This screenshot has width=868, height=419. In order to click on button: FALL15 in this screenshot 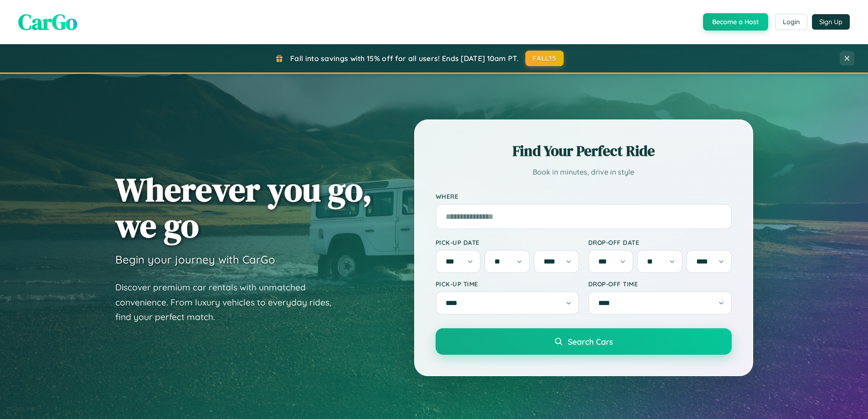, I will do `click(545, 58)`.